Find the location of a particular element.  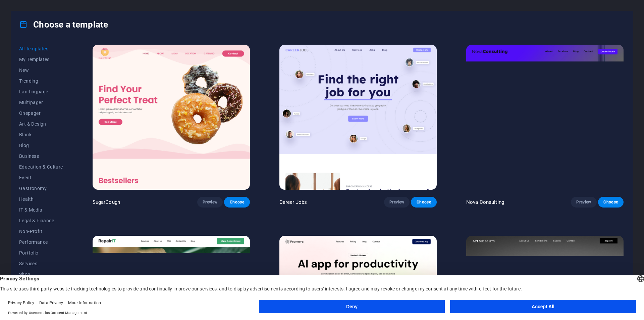

p: SugarDough is located at coordinates (107, 202).